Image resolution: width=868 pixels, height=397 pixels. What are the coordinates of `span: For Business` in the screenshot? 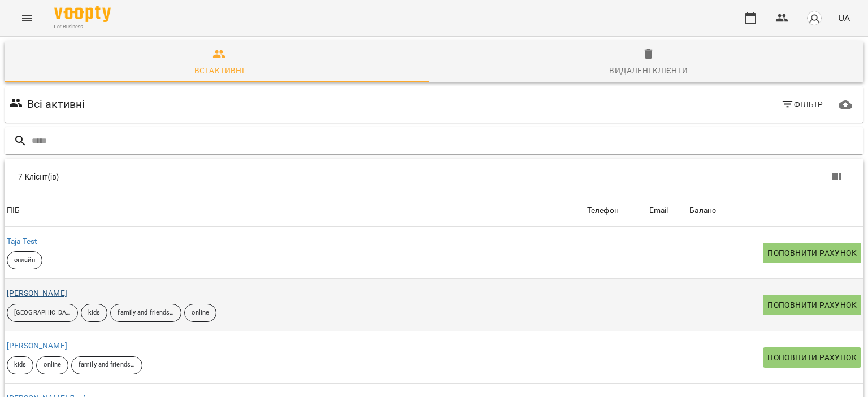 It's located at (82, 26).